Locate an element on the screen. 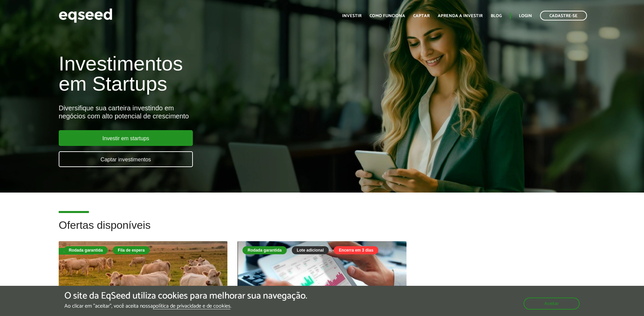 The image size is (644, 316). div: Encerra em 3 dias is located at coordinates (356, 250).